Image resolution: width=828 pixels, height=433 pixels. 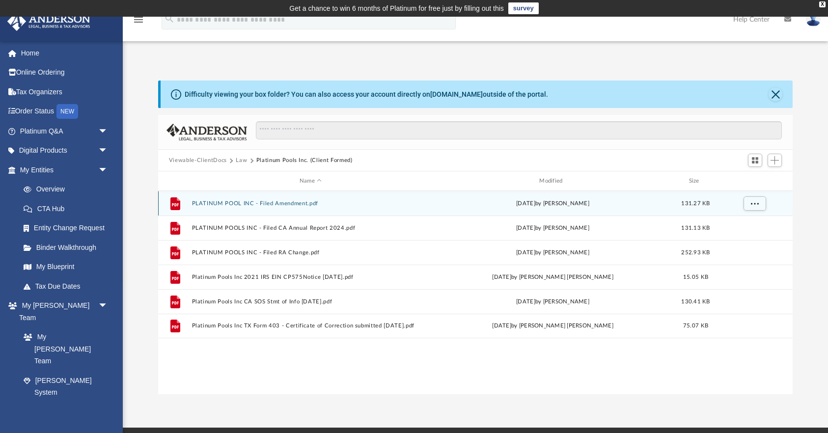 What do you see at coordinates (813, 19) in the screenshot?
I see `img: User Pic` at bounding box center [813, 19].